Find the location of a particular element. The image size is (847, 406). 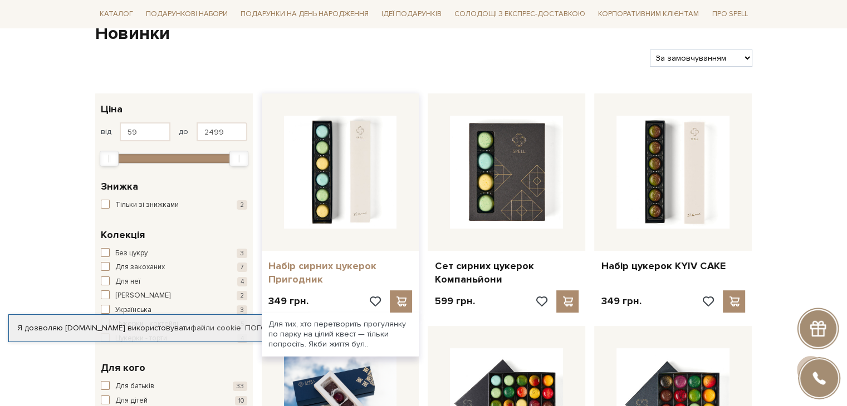

button: Без цукру 3 is located at coordinates (174, 254).